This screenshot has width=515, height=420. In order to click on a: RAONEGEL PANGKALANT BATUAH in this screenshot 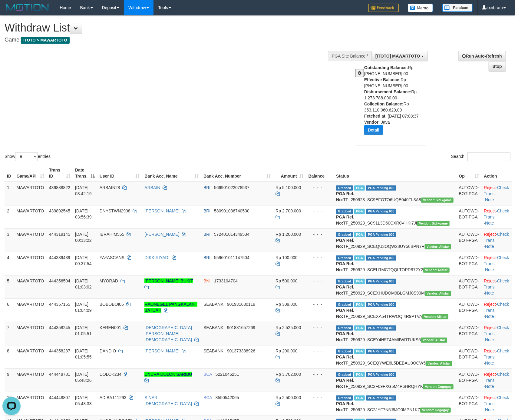, I will do `click(171, 307)`.